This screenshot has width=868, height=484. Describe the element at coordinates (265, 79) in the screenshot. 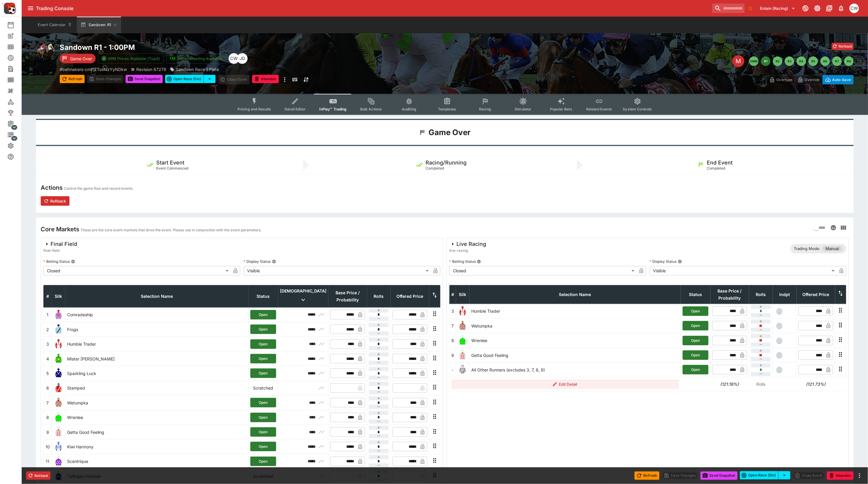

I see `span: Mark an event as closed and abandoned.` at that location.